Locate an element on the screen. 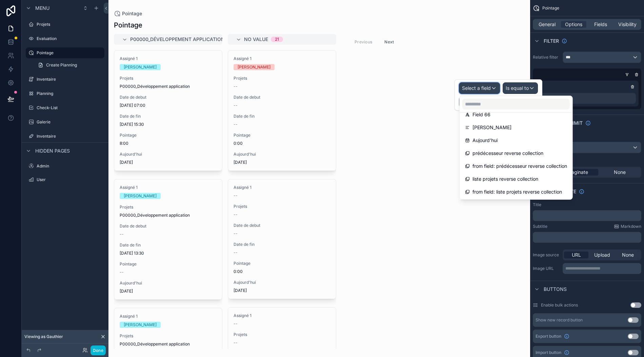 This screenshot has height=357, width=644. a: User is located at coordinates (65, 180).